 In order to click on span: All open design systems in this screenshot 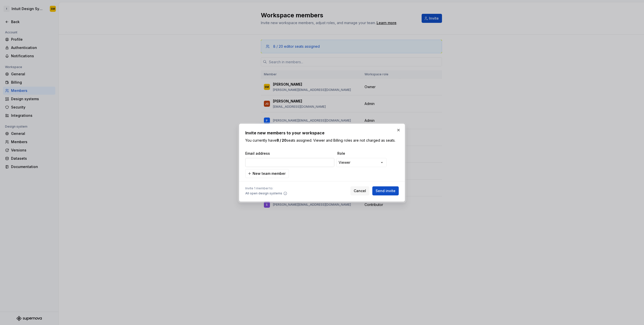, I will do `click(264, 193)`.